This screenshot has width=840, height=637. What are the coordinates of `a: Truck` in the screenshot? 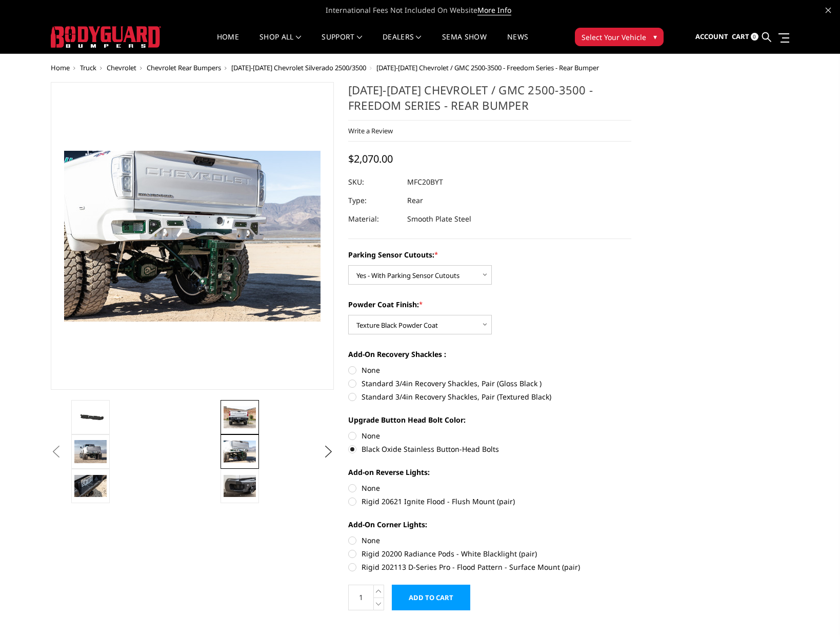 It's located at (88, 68).